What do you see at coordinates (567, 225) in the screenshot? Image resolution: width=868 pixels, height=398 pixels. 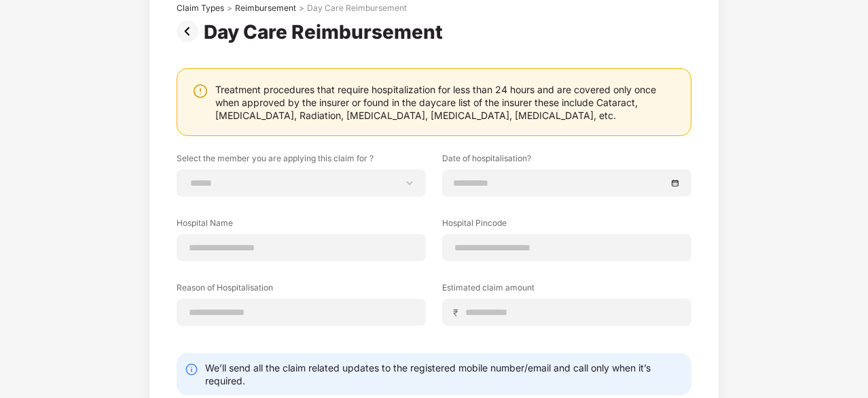 I see `label: Hospital Pincode` at bounding box center [567, 225].